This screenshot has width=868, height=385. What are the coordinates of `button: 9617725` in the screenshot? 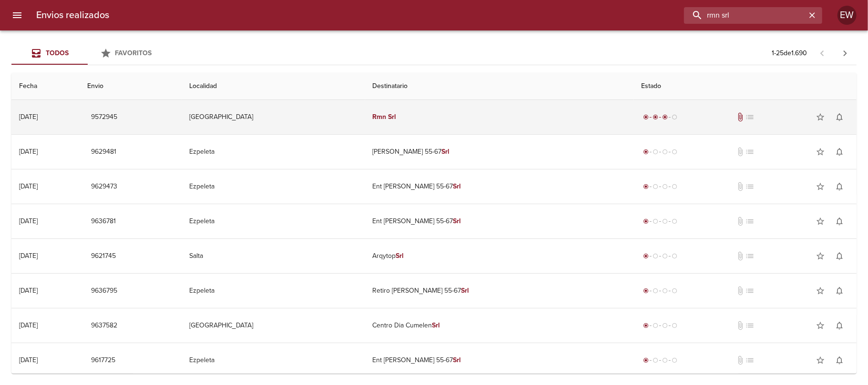 It's located at (103, 361).